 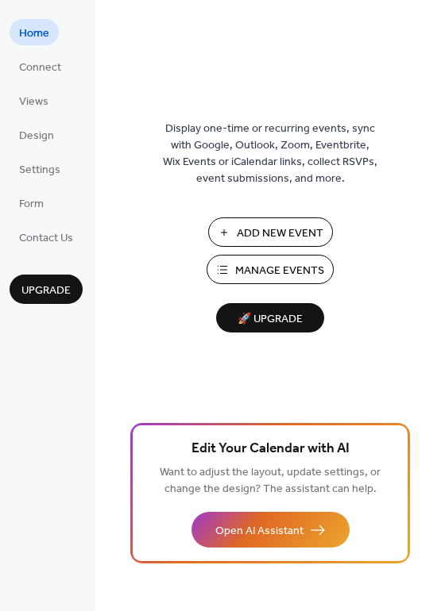 I want to click on a: Connect, so click(x=40, y=66).